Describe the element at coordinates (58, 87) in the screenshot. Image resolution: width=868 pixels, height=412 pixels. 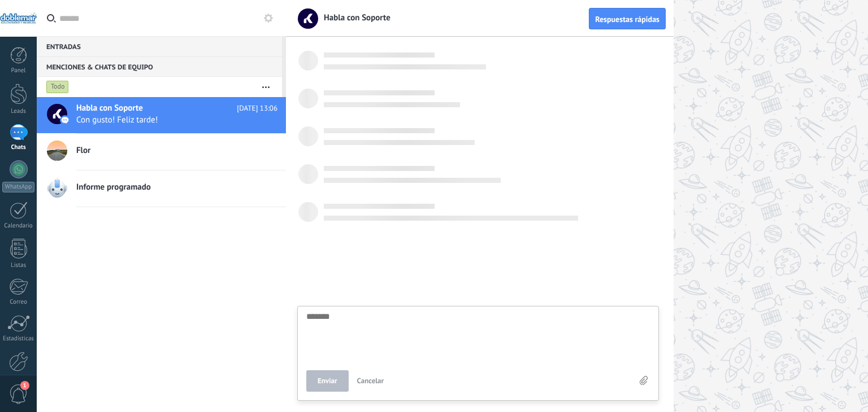
I see `div: Todo` at that location.